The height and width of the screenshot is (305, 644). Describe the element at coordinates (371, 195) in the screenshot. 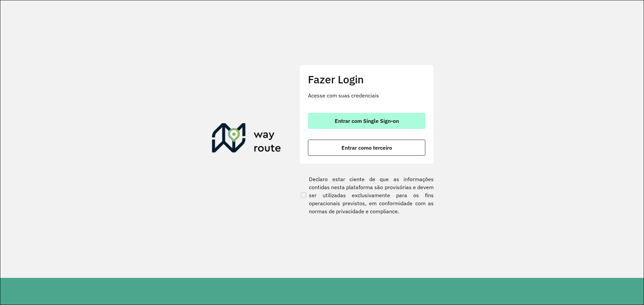

I see `font: Declaro estar ciente de que as informações contidas nesta plataforma são provisórias e devem ser ...` at that location.